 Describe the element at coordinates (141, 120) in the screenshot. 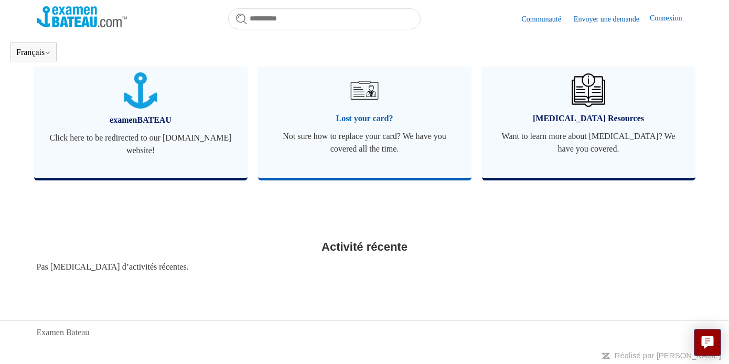

I see `span: examenBATEAU` at that location.